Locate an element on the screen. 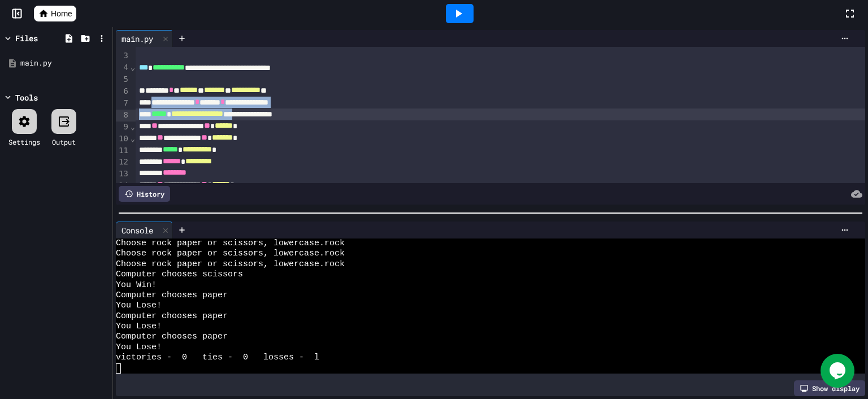  div: 14 is located at coordinates (123, 186).